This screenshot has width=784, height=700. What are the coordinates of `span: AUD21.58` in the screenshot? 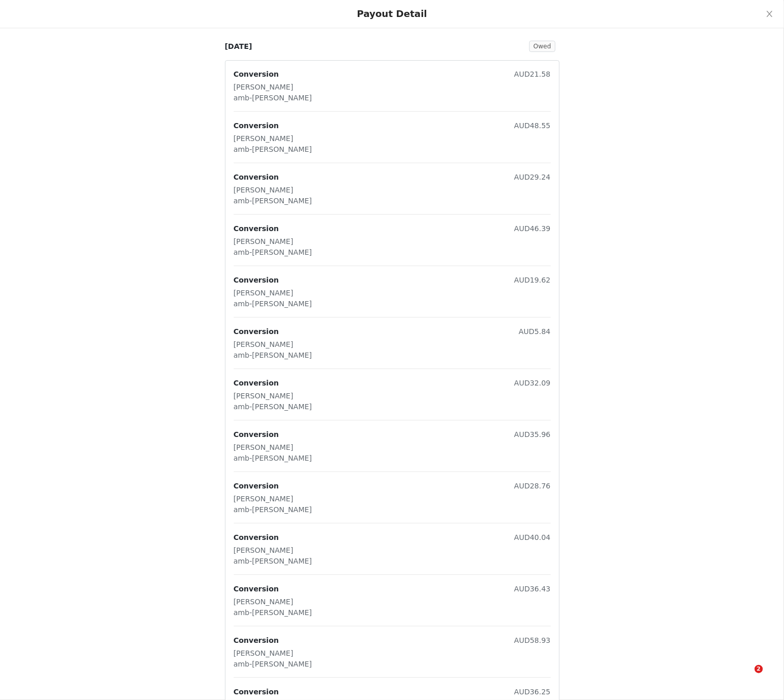 It's located at (532, 74).